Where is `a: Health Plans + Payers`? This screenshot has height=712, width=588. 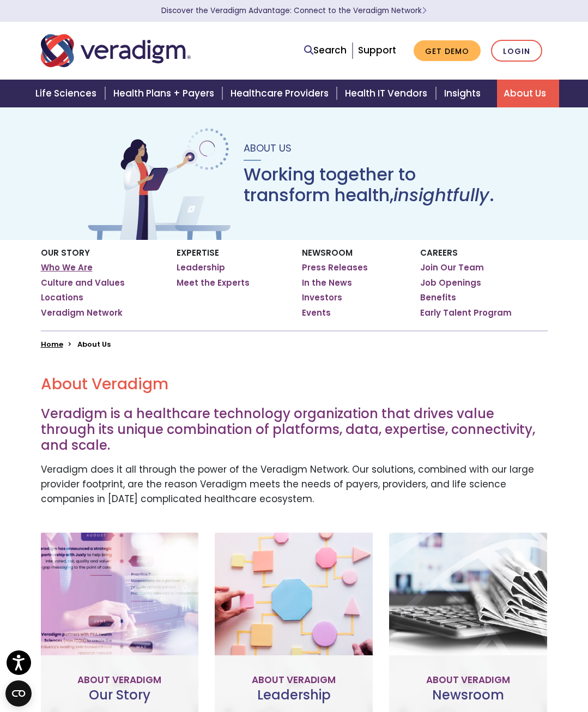
a: Health Plans + Payers is located at coordinates (166, 93).